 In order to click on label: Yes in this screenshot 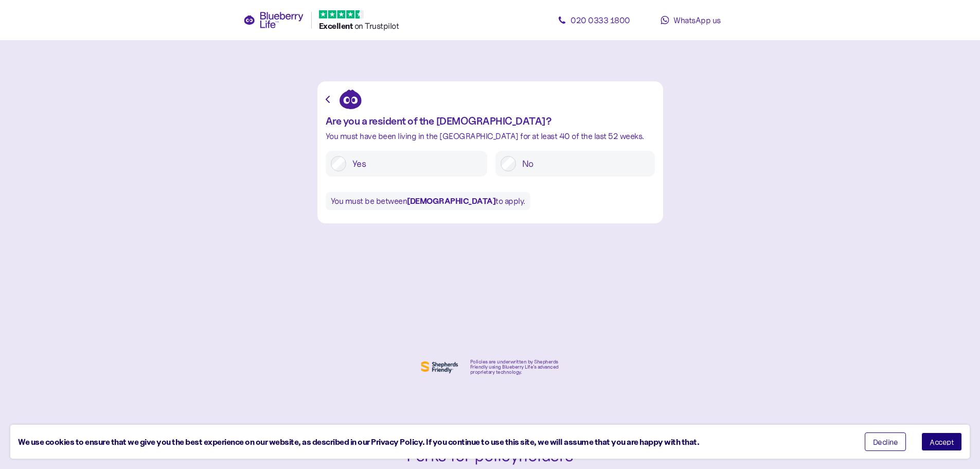, I will do `click(414, 164)`.